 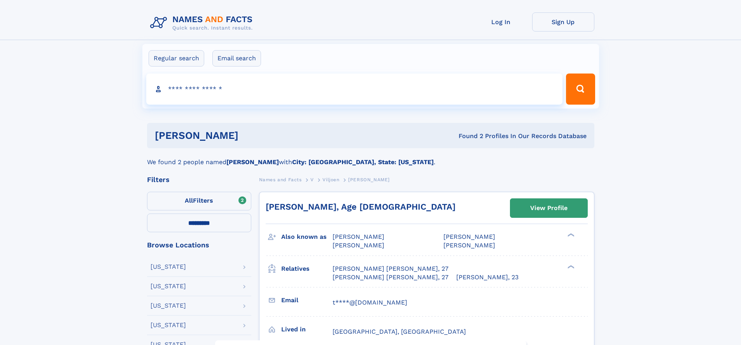 I want to click on label: Filters, so click(x=199, y=201).